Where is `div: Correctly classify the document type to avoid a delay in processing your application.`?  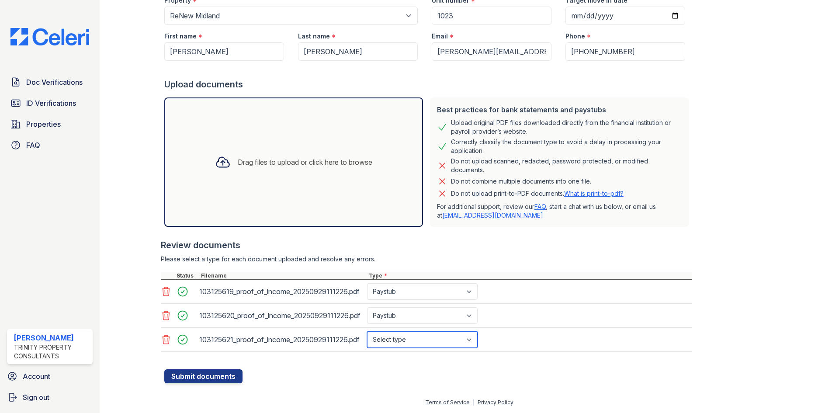
div: Correctly classify the document type to avoid a delay in processing your application. is located at coordinates (566, 146).